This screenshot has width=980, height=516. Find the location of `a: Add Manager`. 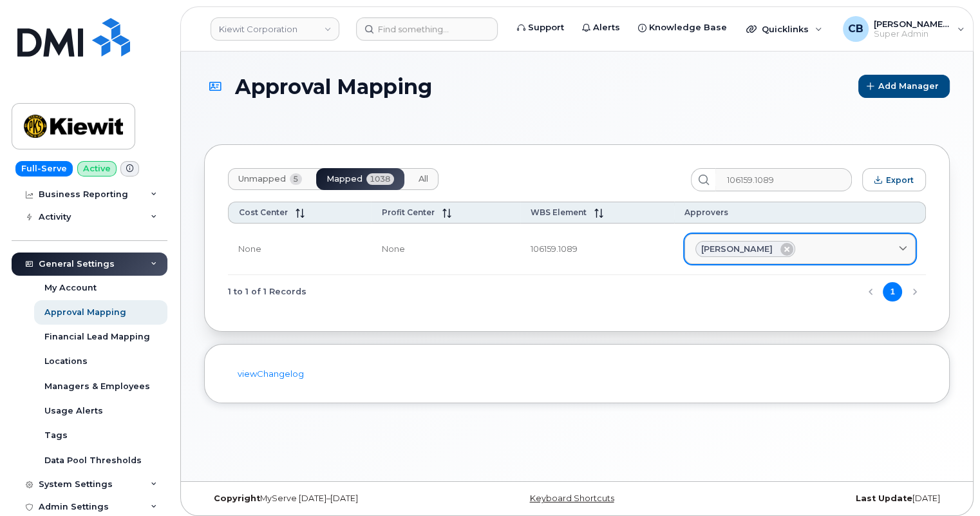

a: Add Manager is located at coordinates (904, 86).